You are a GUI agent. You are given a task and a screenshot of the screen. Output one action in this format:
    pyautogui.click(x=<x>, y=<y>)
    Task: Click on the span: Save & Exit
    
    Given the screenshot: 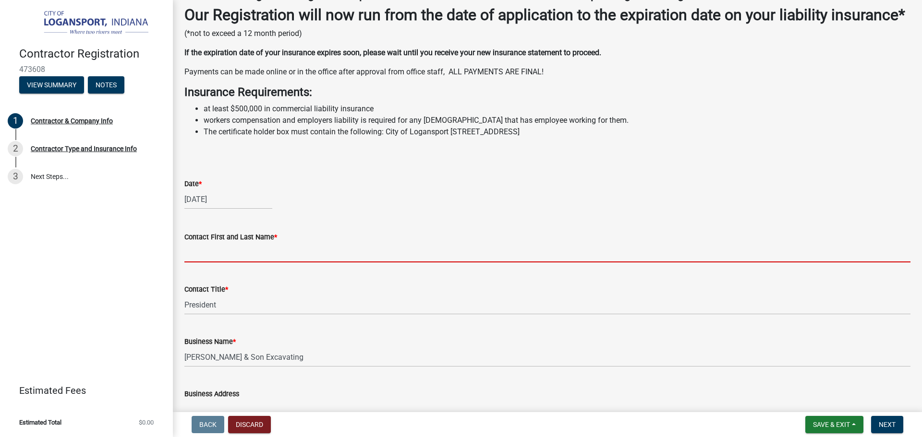 What is the action you would take?
    pyautogui.click(x=831, y=425)
    